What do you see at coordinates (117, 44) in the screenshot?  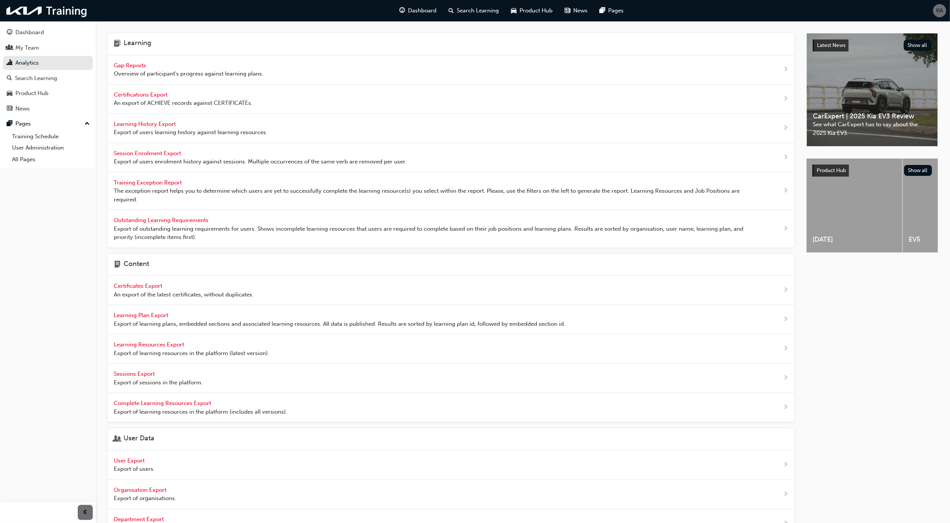 I see `span: learning-icon` at bounding box center [117, 44].